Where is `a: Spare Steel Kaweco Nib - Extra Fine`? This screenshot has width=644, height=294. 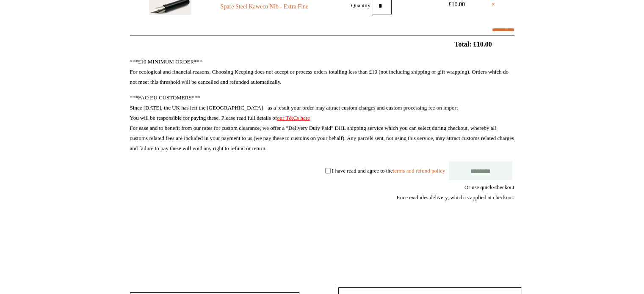
a: Spare Steel Kaweco Nib - Extra Fine is located at coordinates (264, 7).